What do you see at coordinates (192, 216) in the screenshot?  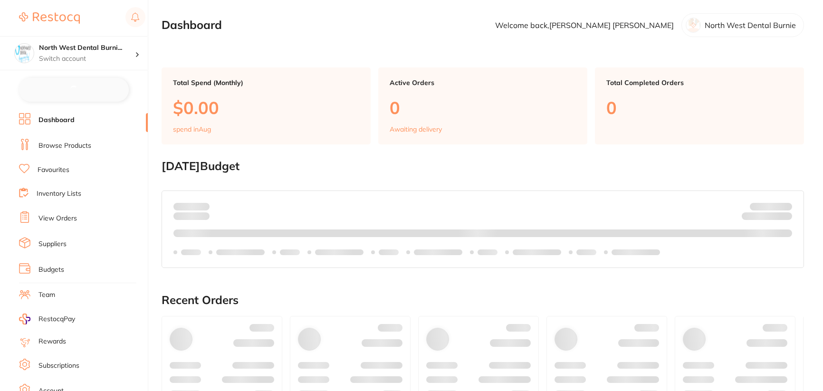 I see `p: month` at bounding box center [192, 216].